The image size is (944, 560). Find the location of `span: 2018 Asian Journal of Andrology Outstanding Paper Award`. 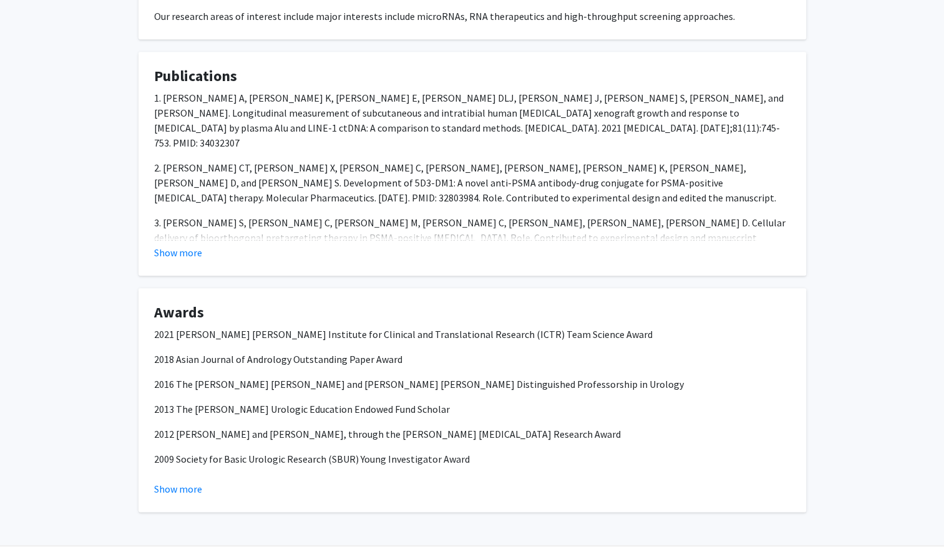

span: 2018 Asian Journal of Andrology Outstanding Paper Award is located at coordinates (278, 359).